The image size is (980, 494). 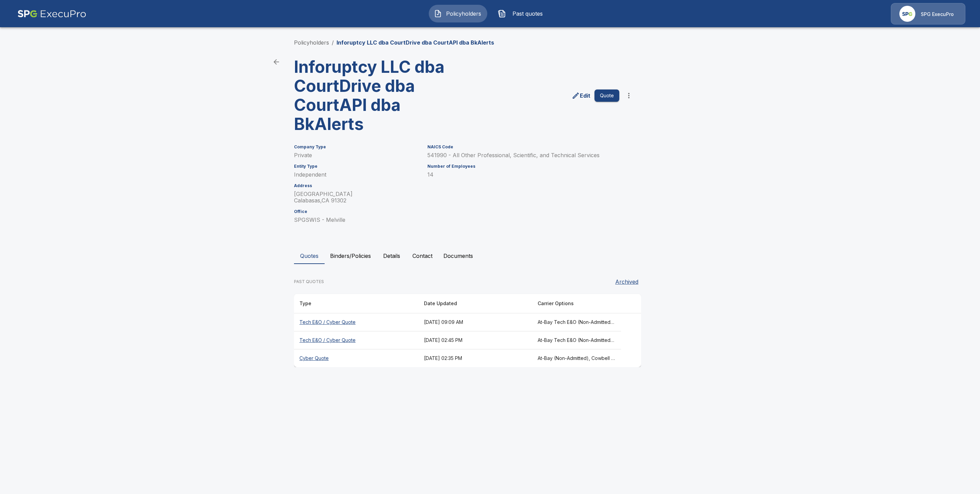 I want to click on p: 541990 - All Other Professional, Scientific, and Technical Services, so click(x=523, y=155).